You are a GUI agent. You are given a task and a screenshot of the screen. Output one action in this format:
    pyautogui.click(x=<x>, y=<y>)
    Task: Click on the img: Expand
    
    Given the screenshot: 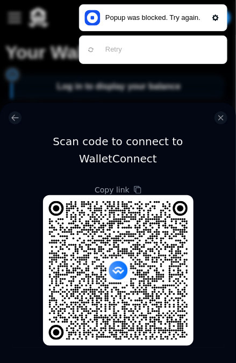 What is the action you would take?
    pyautogui.click(x=216, y=18)
    